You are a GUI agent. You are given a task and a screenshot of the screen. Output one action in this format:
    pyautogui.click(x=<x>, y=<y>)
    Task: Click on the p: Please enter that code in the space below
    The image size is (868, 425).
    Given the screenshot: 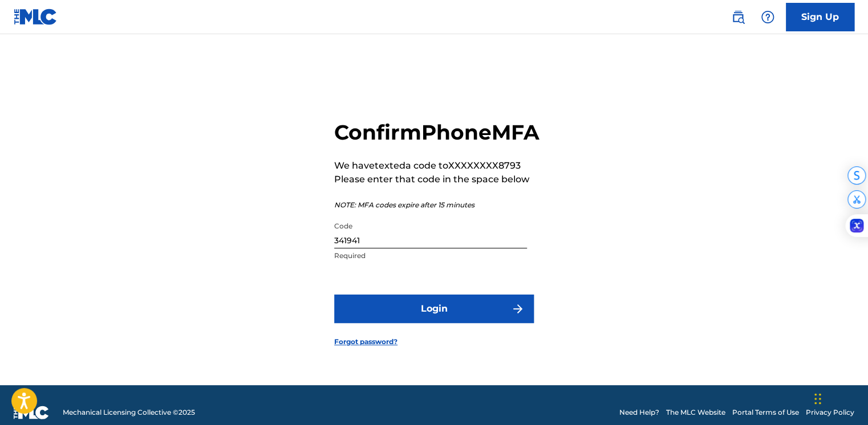 What is the action you would take?
    pyautogui.click(x=436, y=180)
    